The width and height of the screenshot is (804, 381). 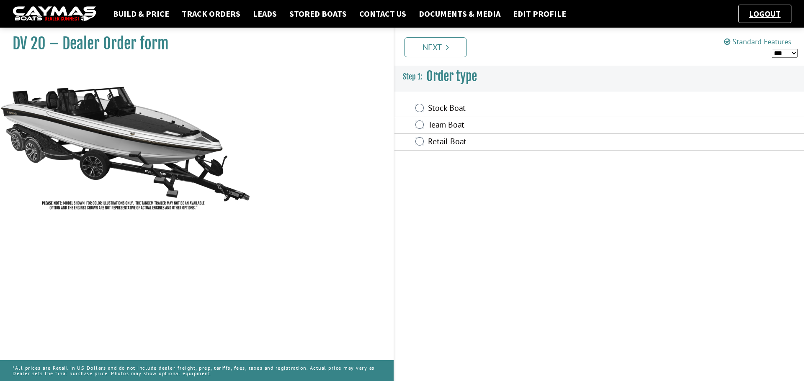 I want to click on a: Standard Features, so click(x=757, y=41).